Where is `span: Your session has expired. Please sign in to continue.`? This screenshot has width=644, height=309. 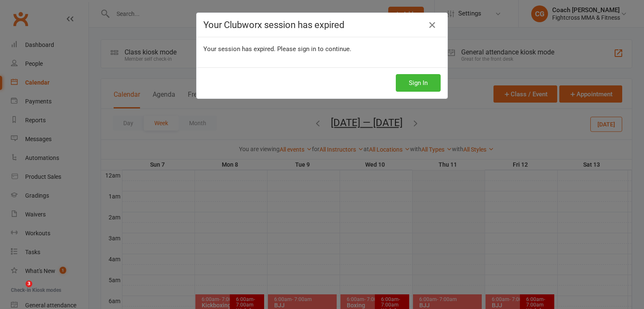
span: Your session has expired. Please sign in to continue. is located at coordinates (277, 49).